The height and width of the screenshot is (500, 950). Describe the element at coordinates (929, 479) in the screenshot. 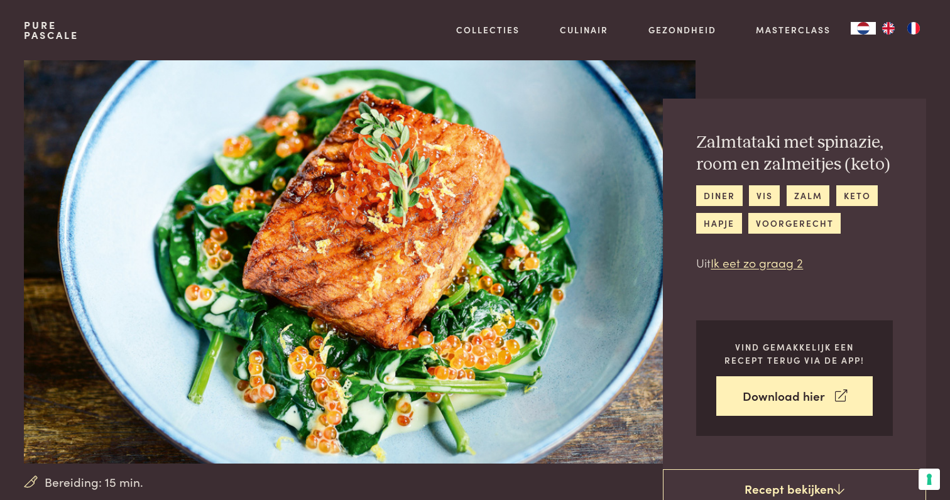

I see `button: Uw voorkeuren voor toestemming voor trackingtechnologieën` at that location.